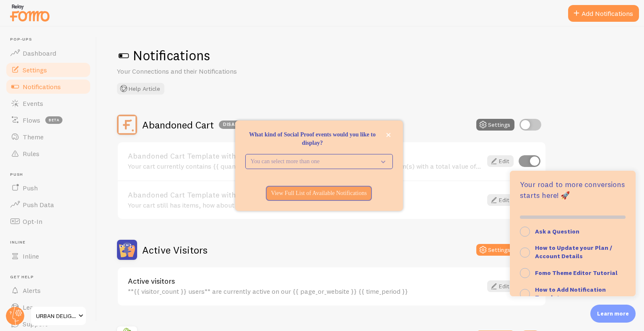 The height and width of the screenshot is (331, 644). What do you see at coordinates (33, 103) in the screenshot?
I see `span: Events` at bounding box center [33, 103].